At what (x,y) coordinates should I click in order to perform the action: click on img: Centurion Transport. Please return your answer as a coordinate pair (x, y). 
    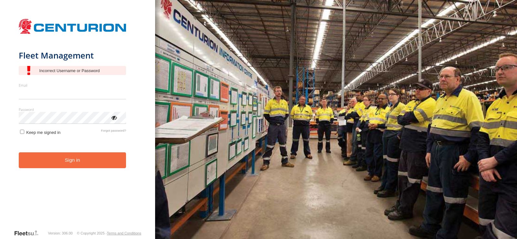
    Looking at the image, I should click on (72, 26).